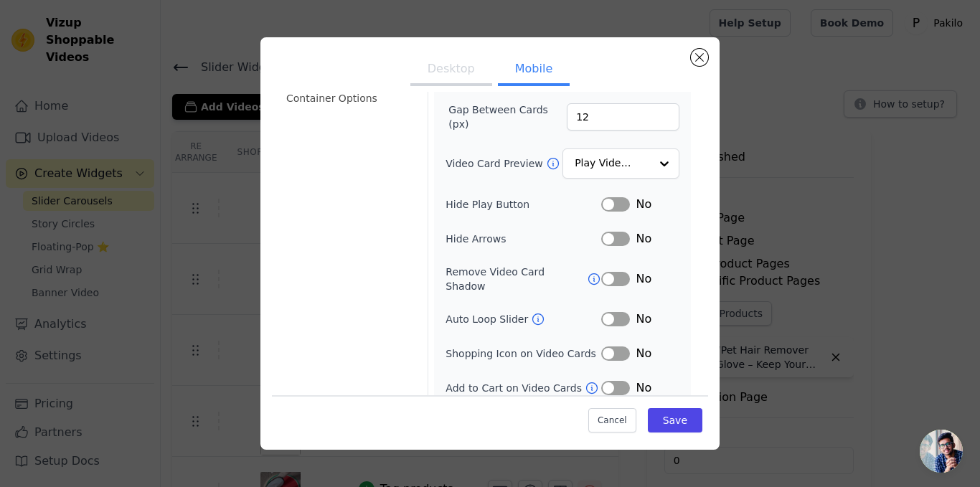 This screenshot has height=487, width=980. Describe the element at coordinates (516, 279) in the screenshot. I see `label: Remove Video Card Shadow` at that location.